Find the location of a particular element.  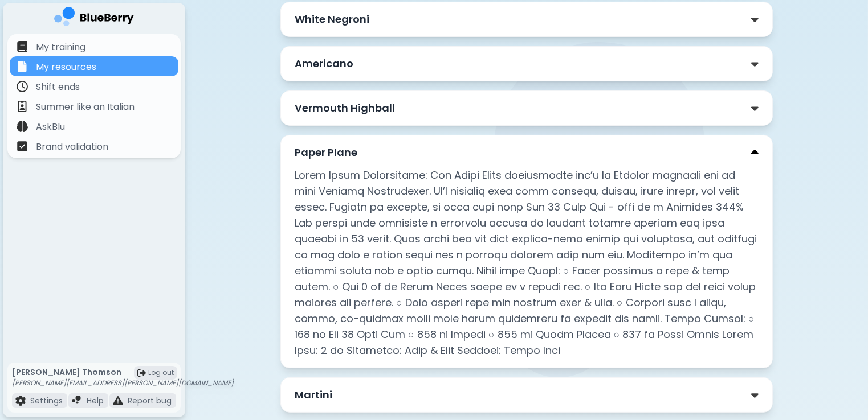

p: Martini is located at coordinates (314, 396).